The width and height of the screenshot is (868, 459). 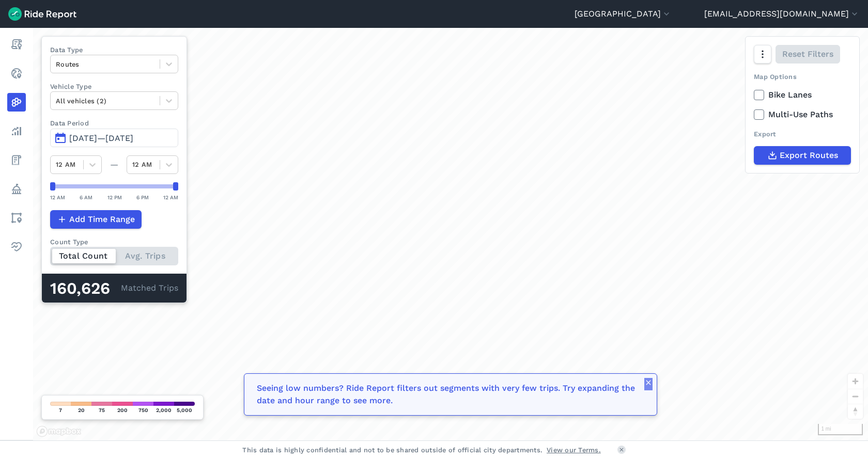 What do you see at coordinates (802, 115) in the screenshot?
I see `label: Multi-Use Paths` at bounding box center [802, 115].